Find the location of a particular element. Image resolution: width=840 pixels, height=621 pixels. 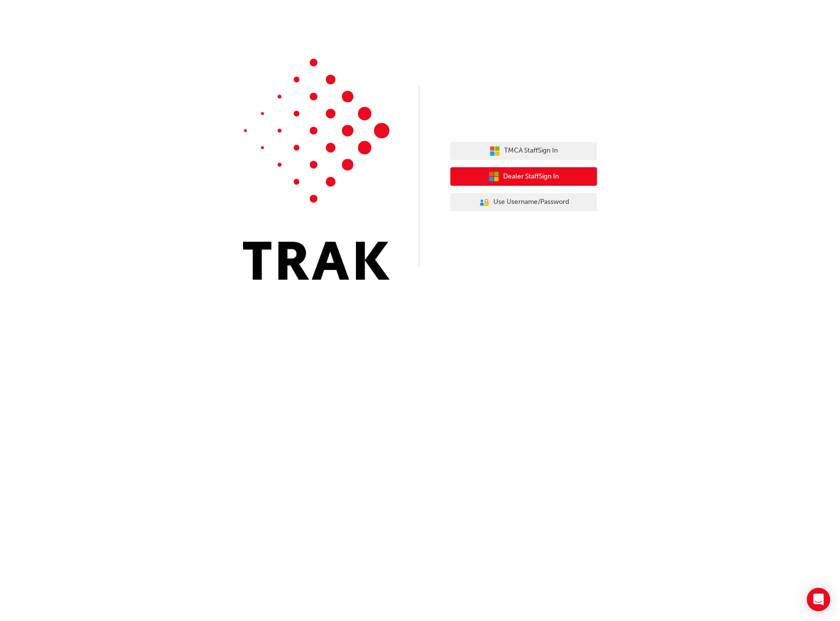

button: Dealer StaffSign In is located at coordinates (524, 177).